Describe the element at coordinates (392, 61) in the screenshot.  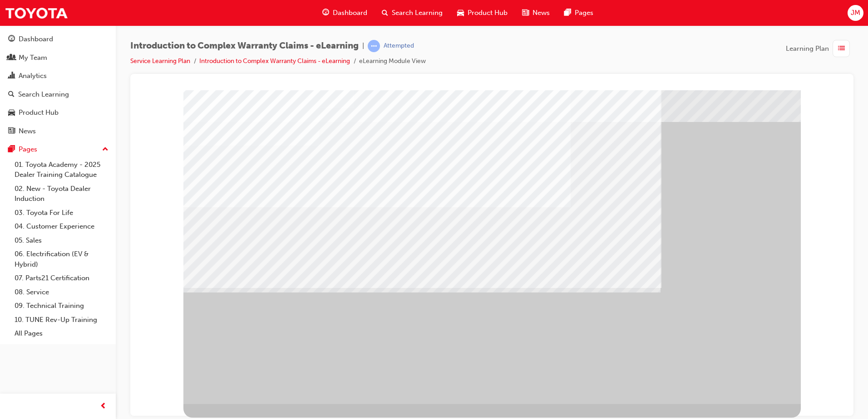
I see `li: eLearning Module View` at that location.